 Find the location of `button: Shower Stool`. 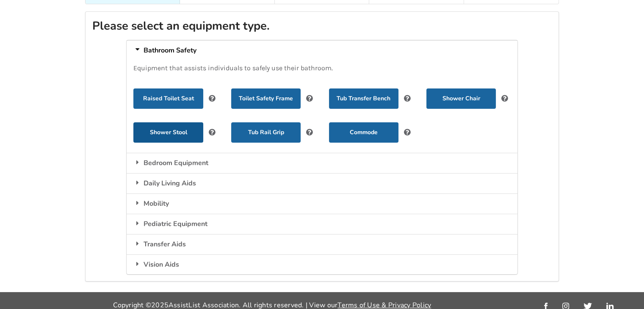

button: Shower Stool is located at coordinates (168, 132).